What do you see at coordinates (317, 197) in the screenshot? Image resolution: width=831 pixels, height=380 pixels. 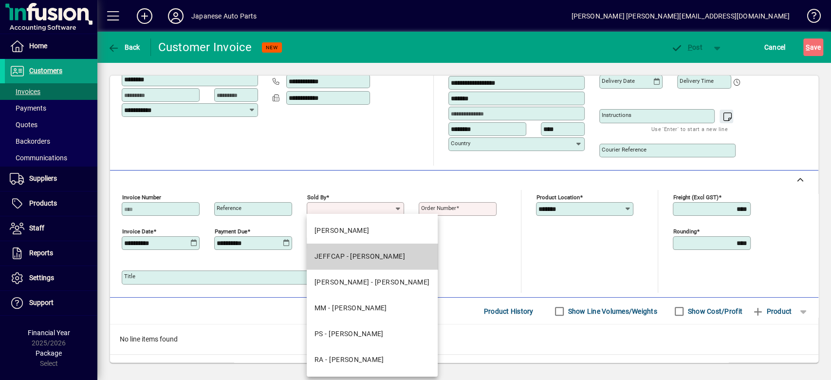 I see `mat-label: Sold by` at bounding box center [317, 197].